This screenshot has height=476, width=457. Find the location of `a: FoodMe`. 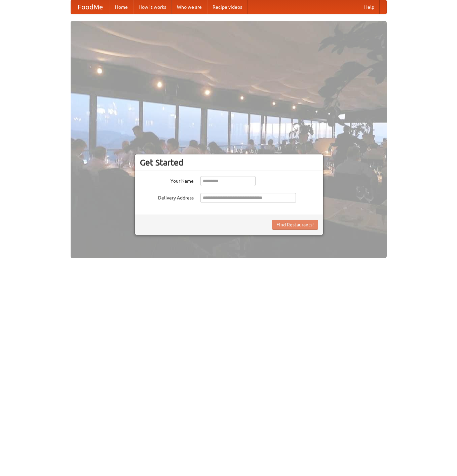

a: FoodMe is located at coordinates (90, 7).